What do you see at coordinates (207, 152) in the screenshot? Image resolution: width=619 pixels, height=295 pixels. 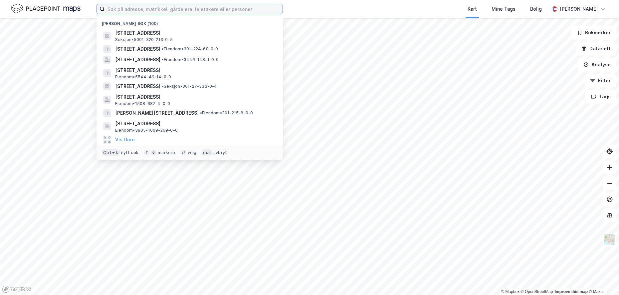 I see `div: esc` at bounding box center [207, 152].